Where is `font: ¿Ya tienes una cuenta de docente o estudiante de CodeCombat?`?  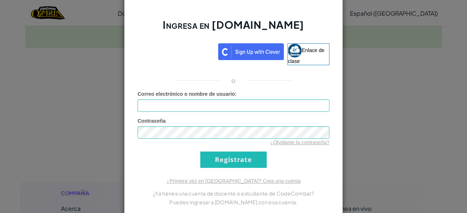 font: ¿Ya tienes una cuenta de docente o estudiante de CodeCombat? is located at coordinates (233, 194).